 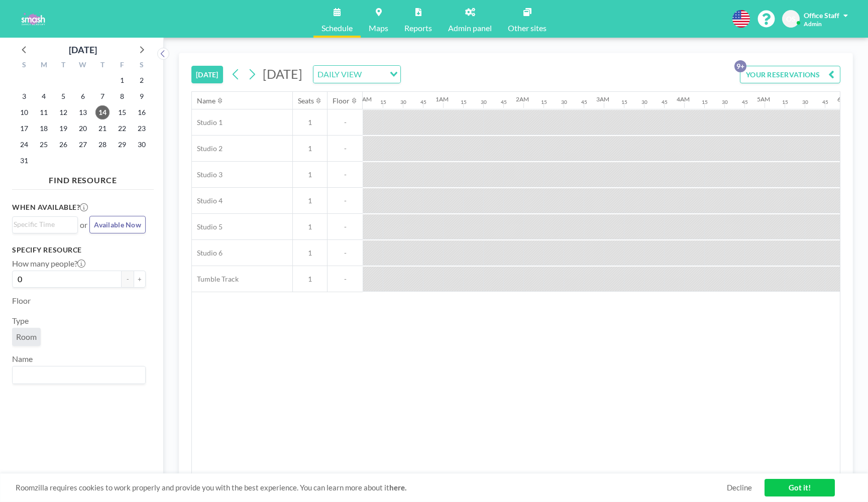 I want to click on button: YOUR RESERVATIONS9+, so click(x=790, y=74).